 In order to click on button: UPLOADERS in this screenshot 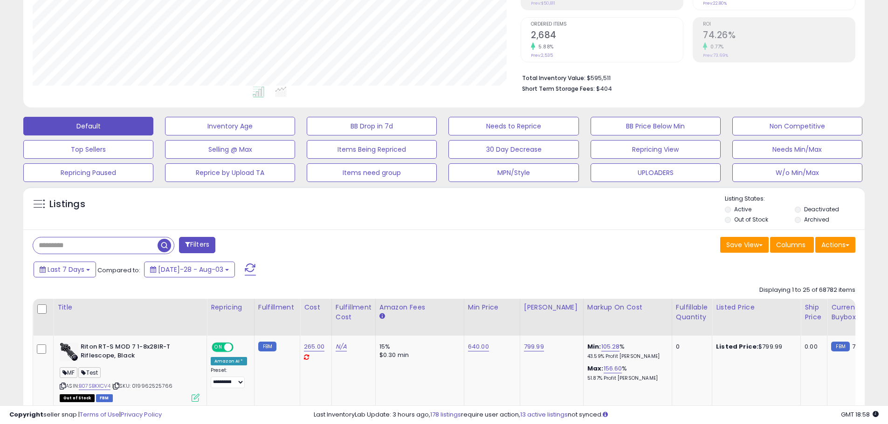, I will do `click(655, 173)`.